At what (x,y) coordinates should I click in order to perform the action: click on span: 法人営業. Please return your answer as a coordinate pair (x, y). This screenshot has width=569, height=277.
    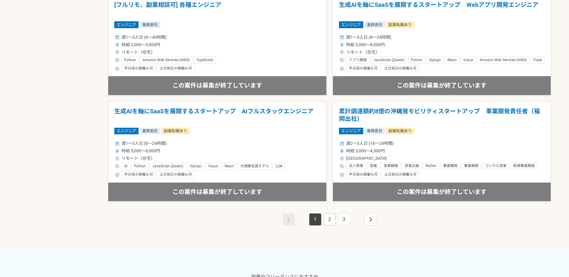
    Looking at the image, I should click on (356, 166).